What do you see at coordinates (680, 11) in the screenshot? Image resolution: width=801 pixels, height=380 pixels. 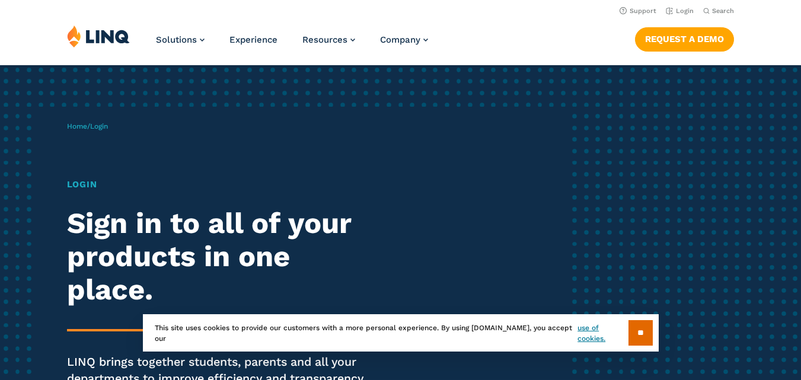 I see `a: Login` at bounding box center [680, 11].